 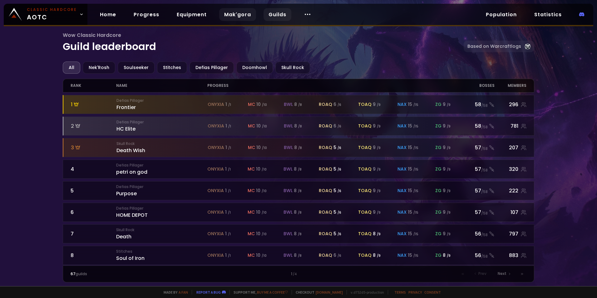 I want to click on div: 3, so click(x=94, y=147).